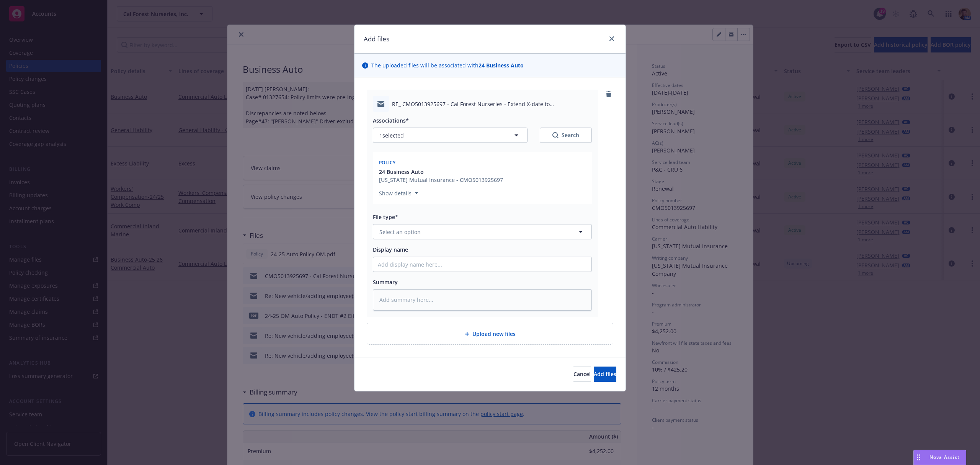 The width and height of the screenshot is (980, 465). I want to click on button: Add files, so click(604, 374).